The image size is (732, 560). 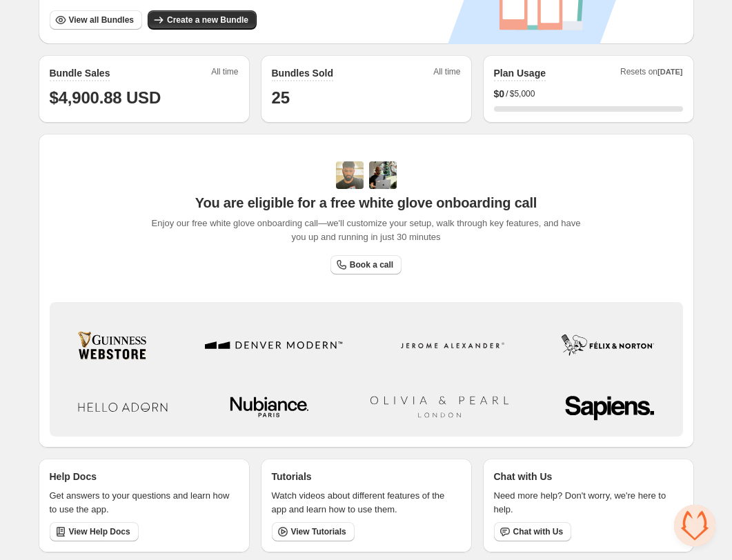 What do you see at coordinates (80, 73) in the screenshot?
I see `h2: Bundle Sales` at bounding box center [80, 73].